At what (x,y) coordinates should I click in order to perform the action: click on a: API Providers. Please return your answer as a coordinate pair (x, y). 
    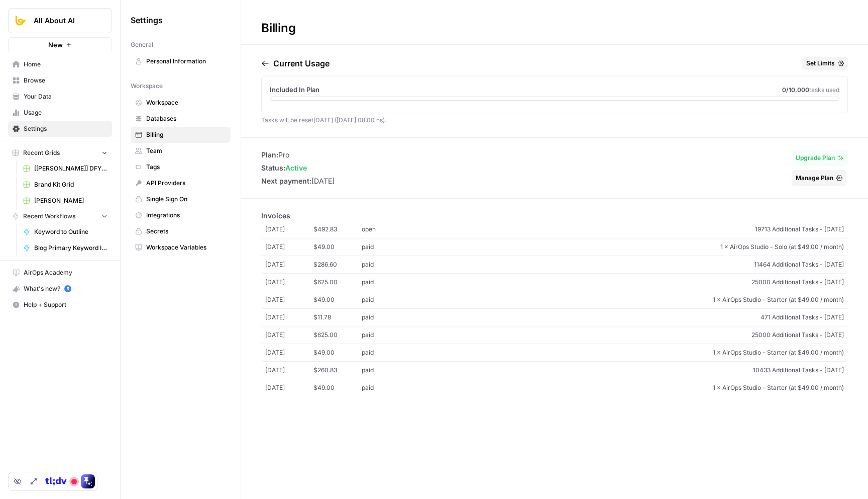
    Looking at the image, I should click on (180, 183).